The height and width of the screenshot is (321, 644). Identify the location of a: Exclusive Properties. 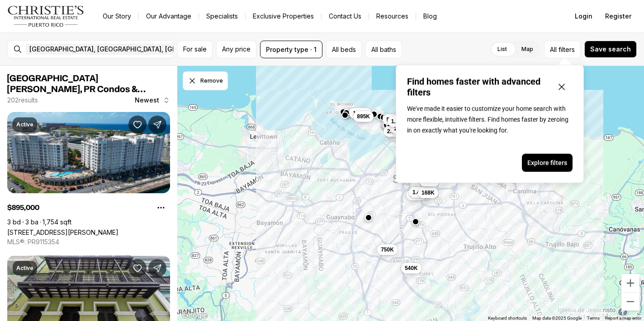
(283, 16).